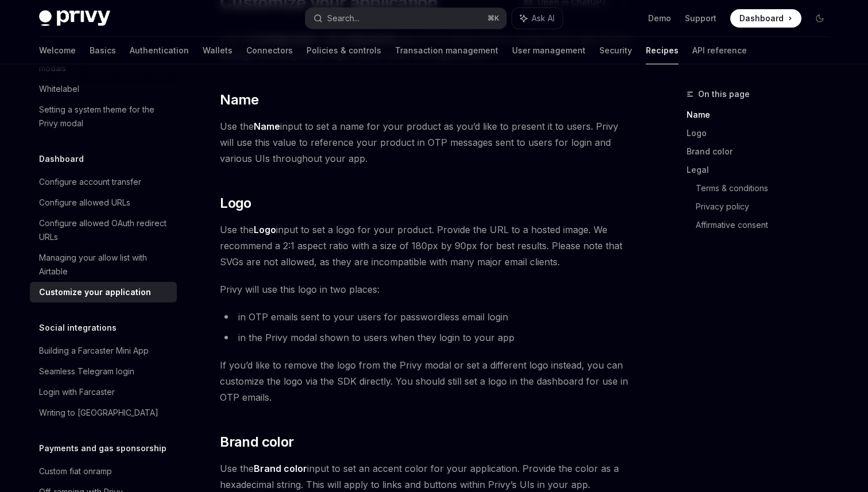 The width and height of the screenshot is (868, 492). What do you see at coordinates (94, 351) in the screenshot?
I see `div: Building a Farcaster Mini App` at bounding box center [94, 351].